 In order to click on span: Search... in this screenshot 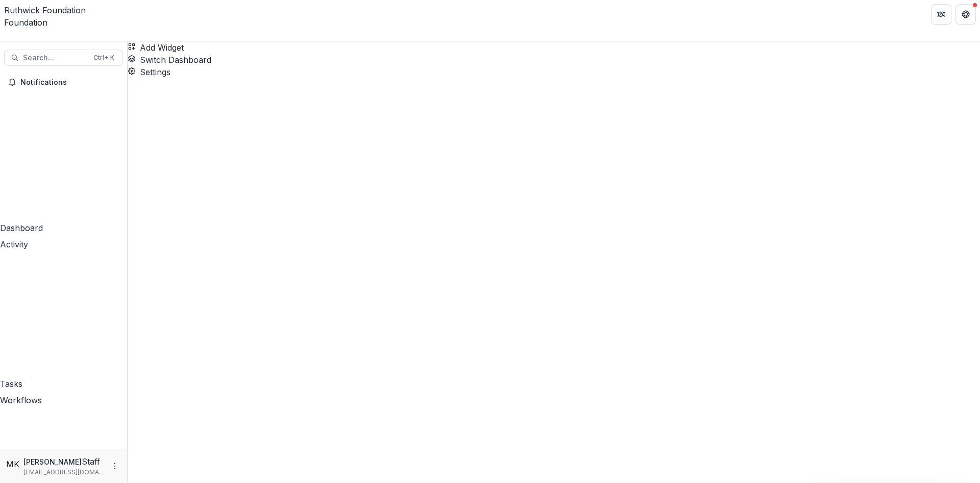, I will do `click(55, 58)`.